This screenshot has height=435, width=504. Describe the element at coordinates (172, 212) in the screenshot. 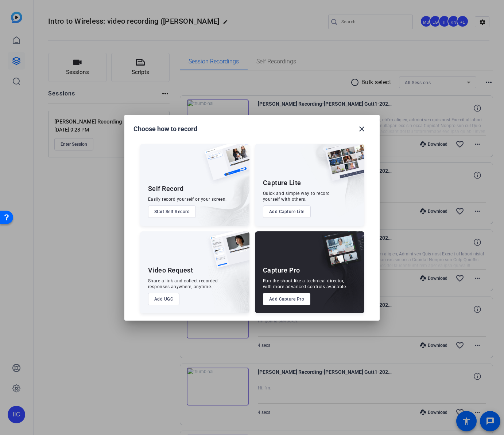

I see `button: Start Self Record` at that location.